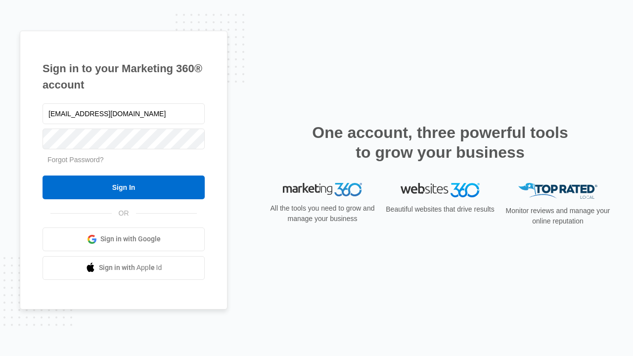 This screenshot has width=633, height=356. Describe the element at coordinates (124, 187) in the screenshot. I see `input: Sign In` at that location.